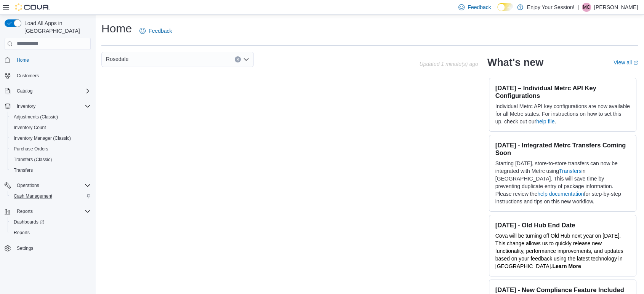  Describe the element at coordinates (51, 117) in the screenshot. I see `button: Adjustments (Classic)` at that location.